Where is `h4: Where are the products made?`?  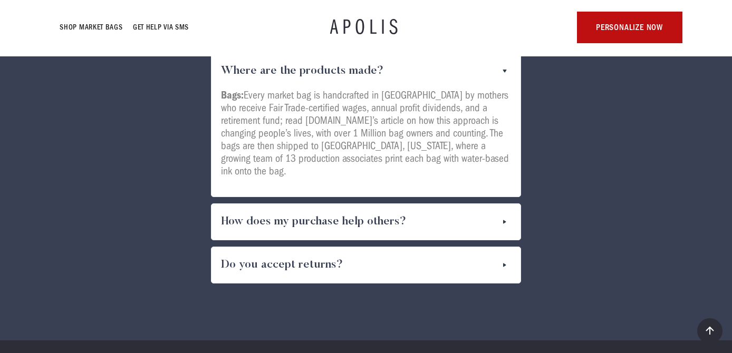
h4: Where are the products made? is located at coordinates (302, 71).